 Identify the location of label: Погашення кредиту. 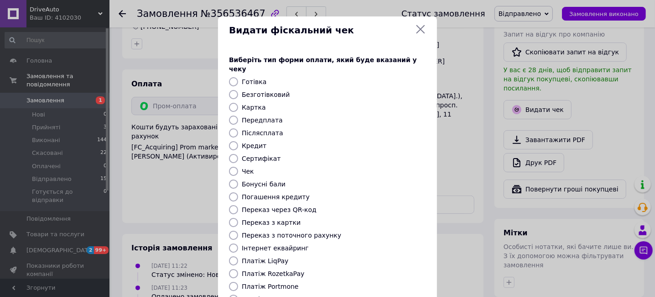
(276, 197).